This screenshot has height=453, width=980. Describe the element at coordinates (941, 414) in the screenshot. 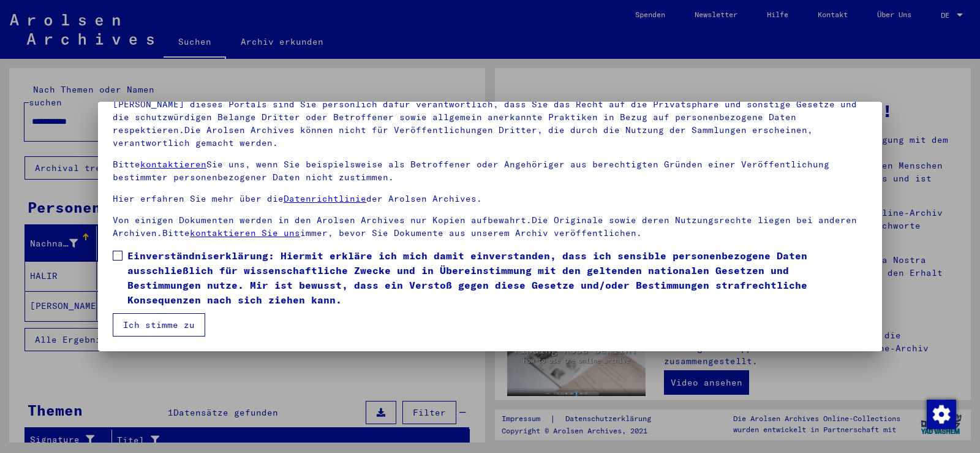

I see `div: Zustimmung ändern` at that location.